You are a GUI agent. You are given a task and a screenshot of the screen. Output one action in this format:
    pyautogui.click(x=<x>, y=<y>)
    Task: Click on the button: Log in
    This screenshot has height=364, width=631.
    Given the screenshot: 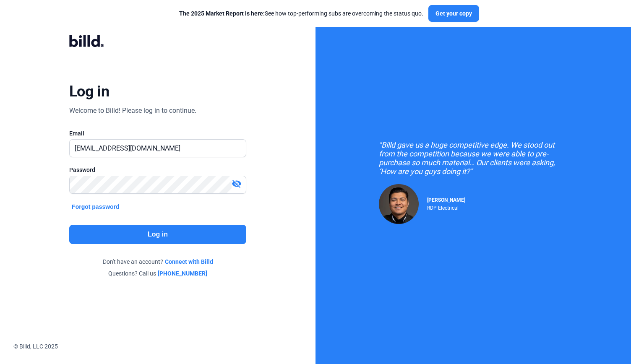 What is the action you would take?
    pyautogui.click(x=158, y=234)
    